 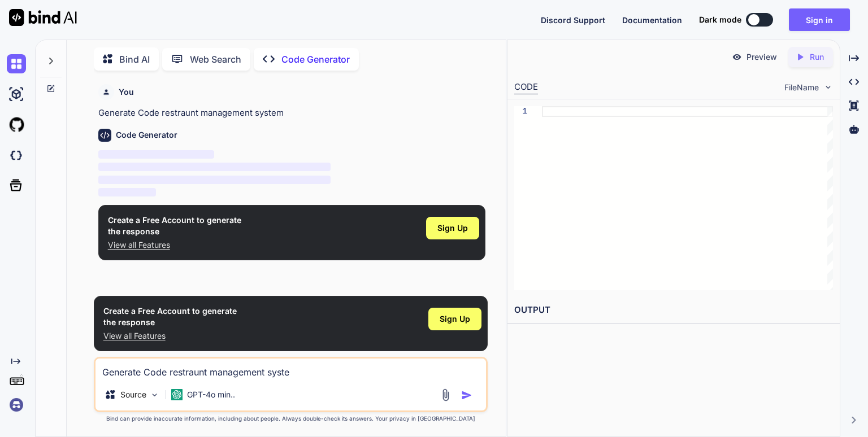 What do you see at coordinates (16, 95) in the screenshot?
I see `img: ai-studio` at bounding box center [16, 95].